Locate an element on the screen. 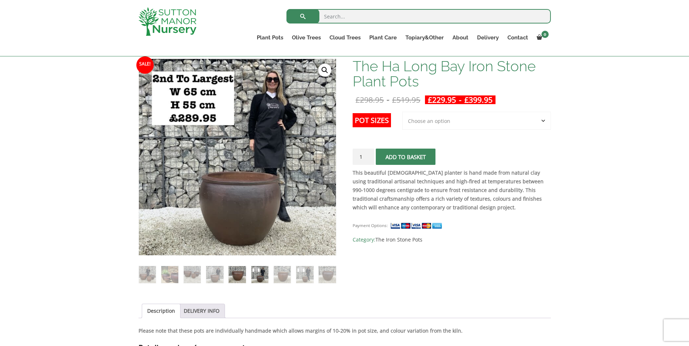 The height and width of the screenshot is (346, 689). a: 0 is located at coordinates (542, 38).